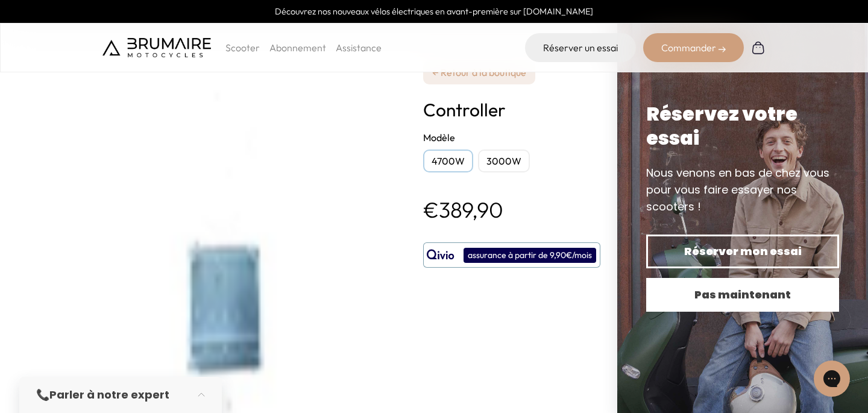 This screenshot has width=868, height=413. I want to click on button: assurance à partir de 9,90€/mois, so click(511, 255).